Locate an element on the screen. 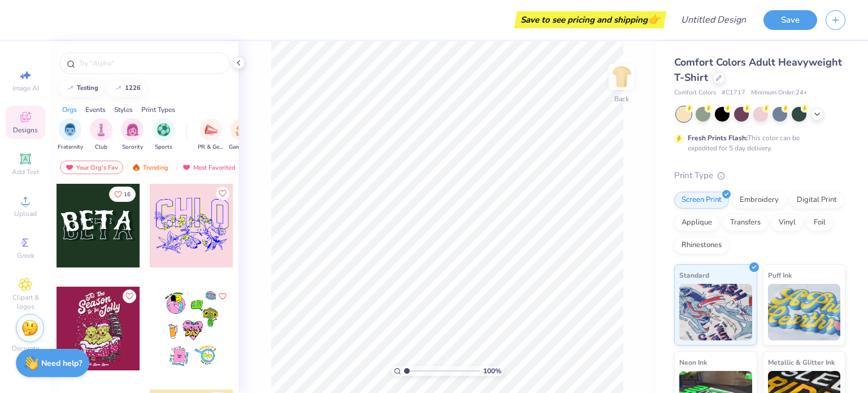 This screenshot has width=868, height=393. div: filter for Sports is located at coordinates (163, 134).